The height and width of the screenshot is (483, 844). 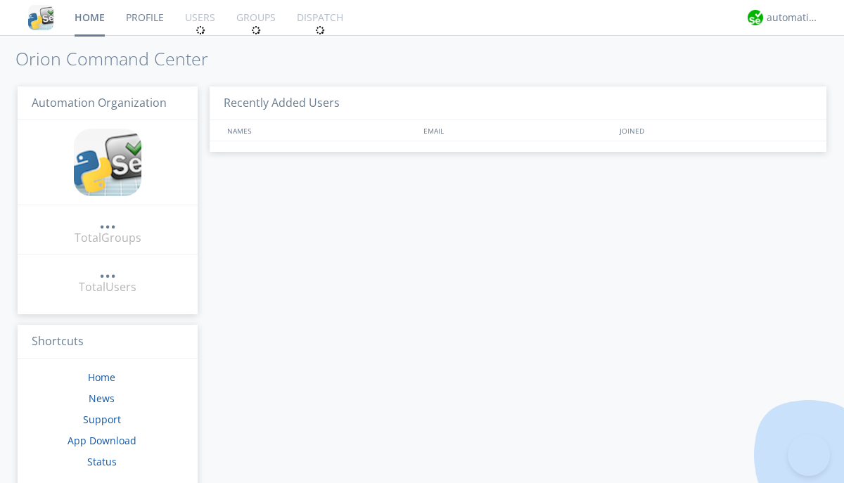 What do you see at coordinates (99, 103) in the screenshot?
I see `span: Automation Organization` at bounding box center [99, 103].